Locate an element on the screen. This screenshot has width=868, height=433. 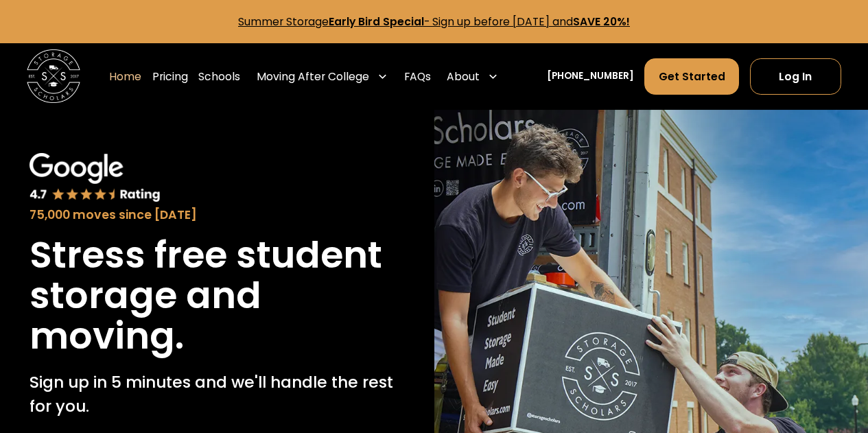
img: Storage Scholars main logo is located at coordinates (54, 76).